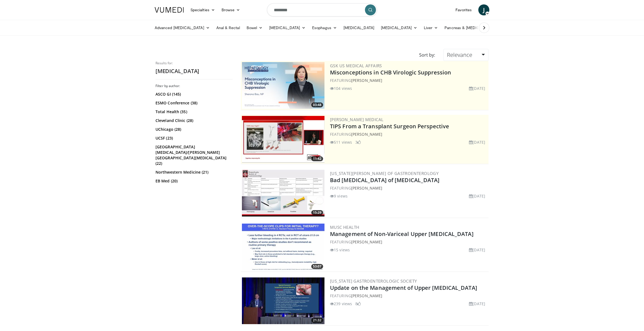 Image resolution: width=644 pixels, height=331 pixels. What do you see at coordinates (322, 10) in the screenshot?
I see `input: Search topics, interventions` at bounding box center [322, 10].